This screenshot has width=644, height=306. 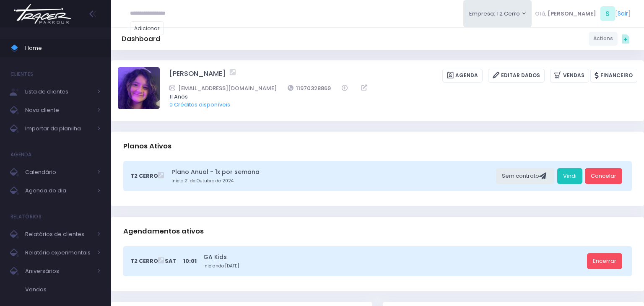 I want to click on span: Home, so click(x=63, y=48).